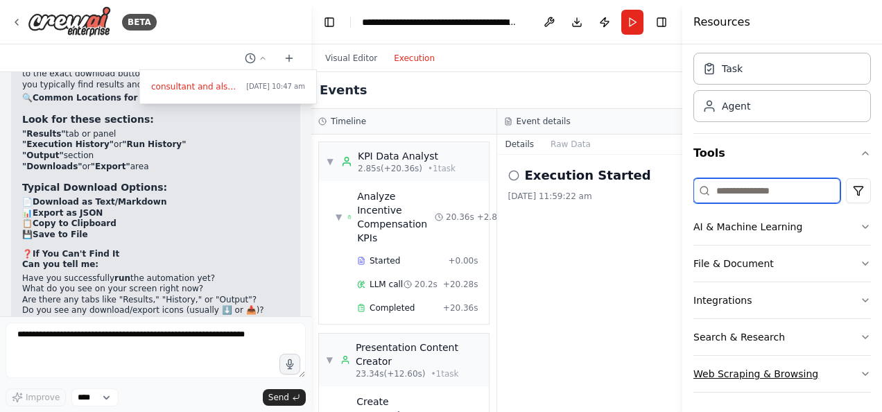 The image size is (882, 412). Describe the element at coordinates (228, 87) in the screenshot. I see `button: consultant and also the report whihc can be used by the rep, for now use any kind of dummy data i...` at that location.